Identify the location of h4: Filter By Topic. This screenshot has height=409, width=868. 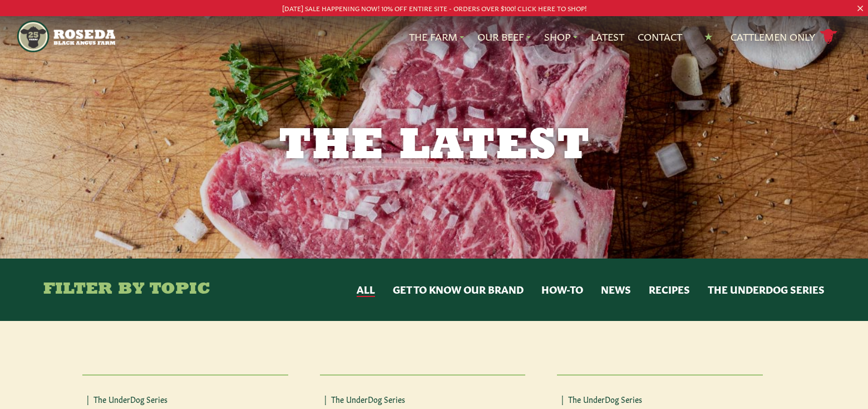
(127, 289).